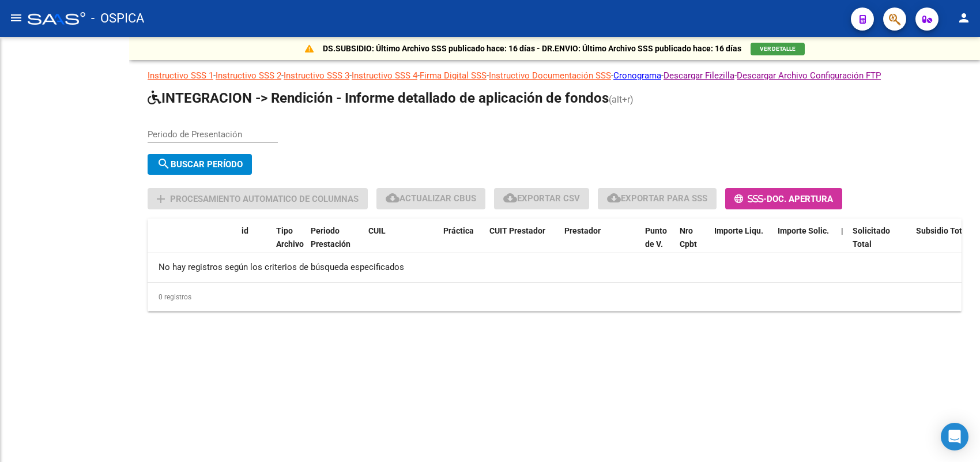  I want to click on button: Exportar CSV, so click(541, 198).